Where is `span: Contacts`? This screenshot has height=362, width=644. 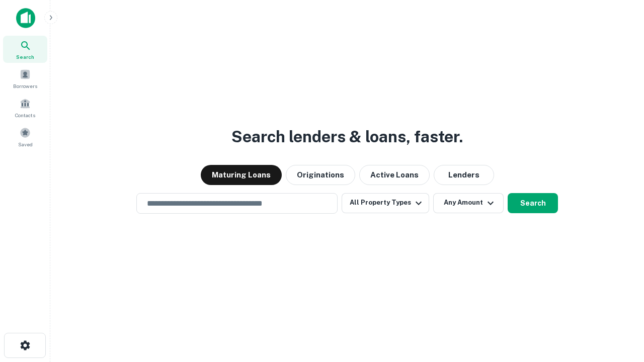 span: Contacts is located at coordinates (25, 115).